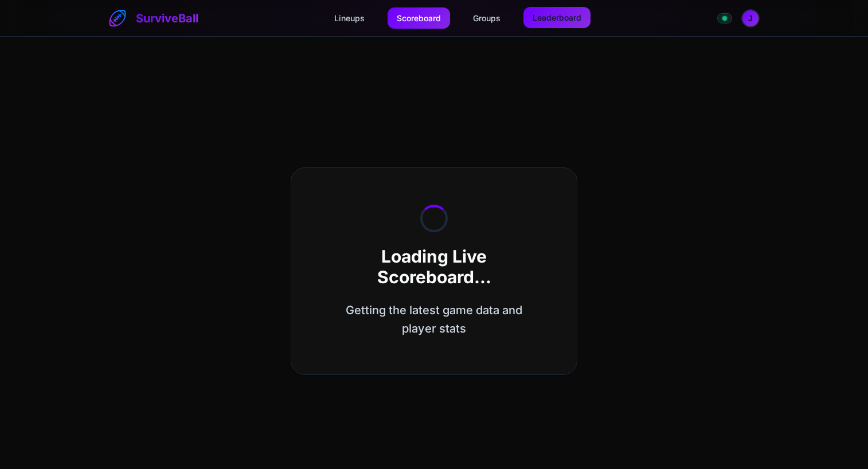  I want to click on h2: Loading Live Scoreboard..., so click(434, 267).